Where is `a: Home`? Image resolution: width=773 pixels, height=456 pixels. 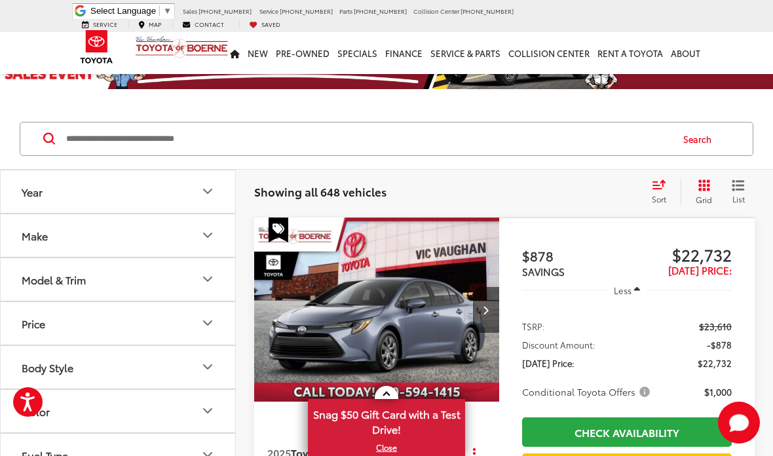
a: Home is located at coordinates (234, 53).